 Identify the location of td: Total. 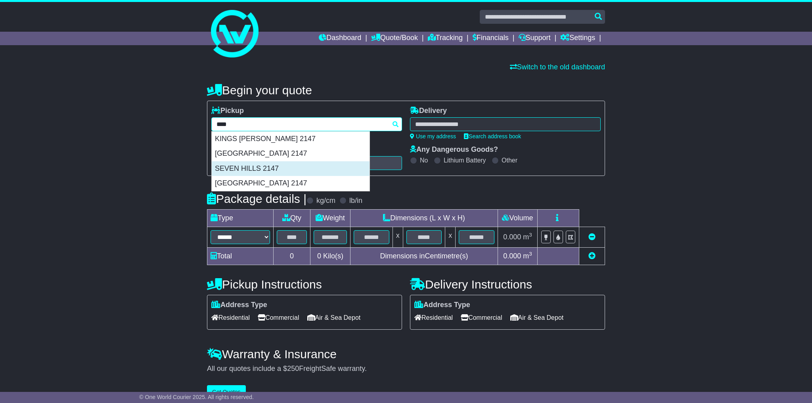
(240, 257).